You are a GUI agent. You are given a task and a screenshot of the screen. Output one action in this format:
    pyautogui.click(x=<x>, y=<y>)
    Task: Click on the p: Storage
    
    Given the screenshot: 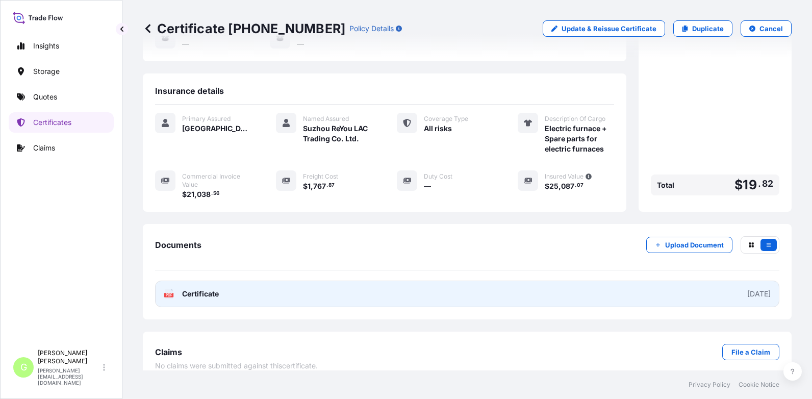 What is the action you would take?
    pyautogui.click(x=46, y=71)
    